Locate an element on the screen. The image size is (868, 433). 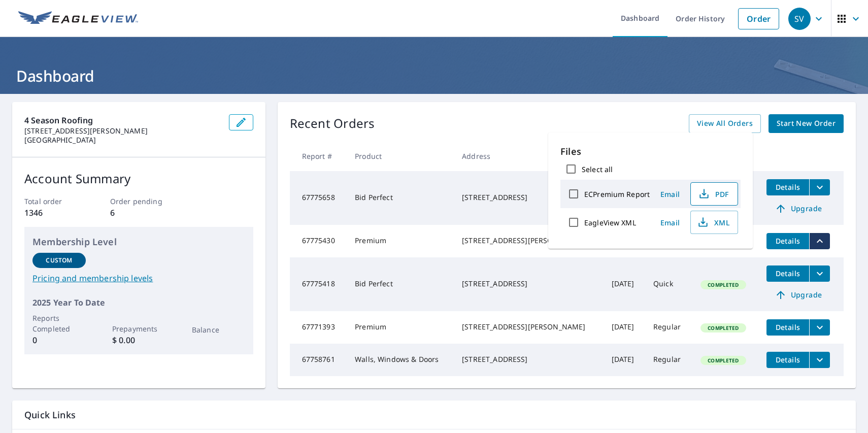
td: Walls, Windows & Doors is located at coordinates (400, 360).